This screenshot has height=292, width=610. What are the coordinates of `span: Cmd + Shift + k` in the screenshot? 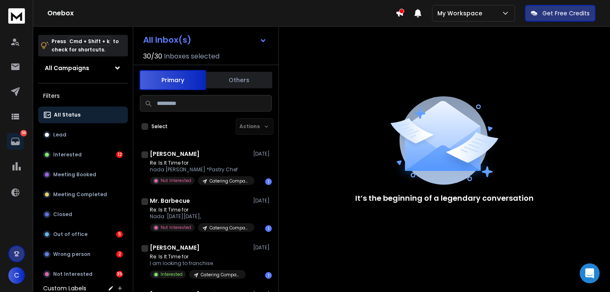 It's located at (89, 41).